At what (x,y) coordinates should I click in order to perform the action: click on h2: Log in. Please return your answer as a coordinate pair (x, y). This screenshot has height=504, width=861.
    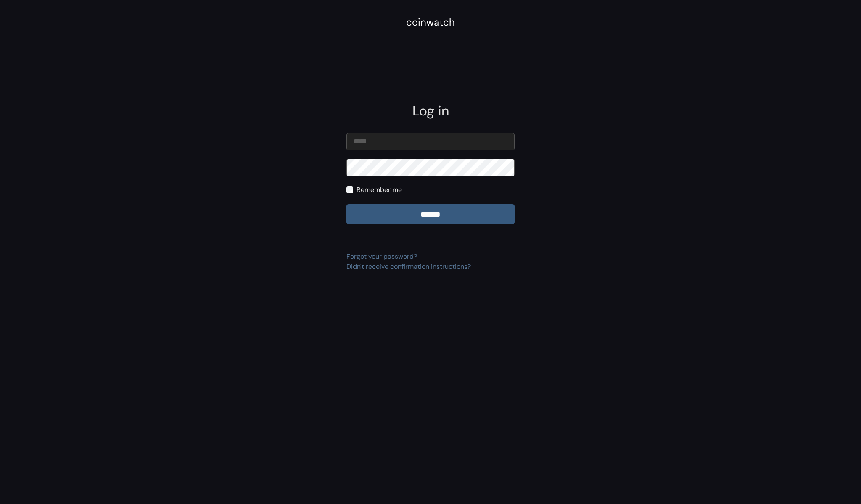
    Looking at the image, I should click on (430, 111).